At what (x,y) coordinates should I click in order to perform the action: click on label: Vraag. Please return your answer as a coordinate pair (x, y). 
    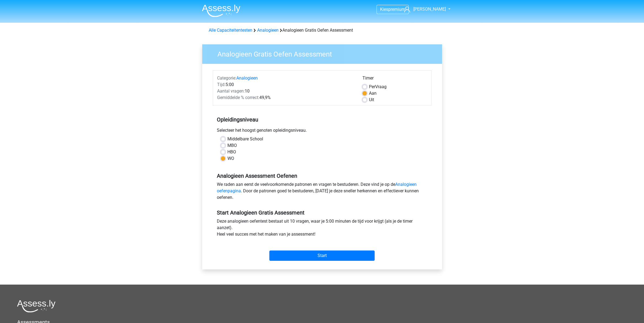
    Looking at the image, I should click on (378, 87).